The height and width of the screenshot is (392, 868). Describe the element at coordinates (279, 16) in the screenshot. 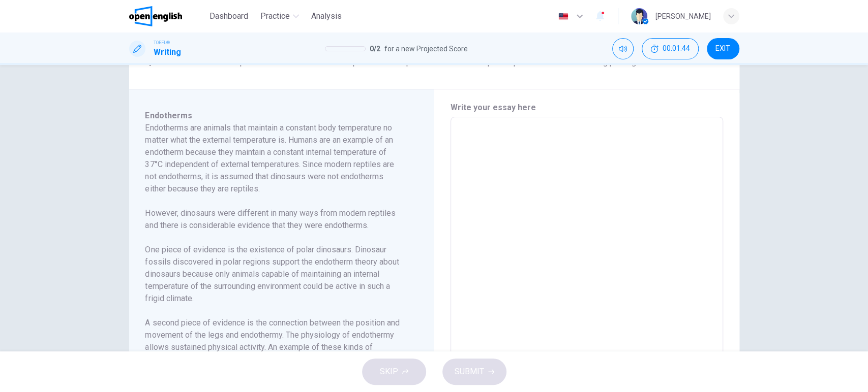

I see `button: Practice` at that location.